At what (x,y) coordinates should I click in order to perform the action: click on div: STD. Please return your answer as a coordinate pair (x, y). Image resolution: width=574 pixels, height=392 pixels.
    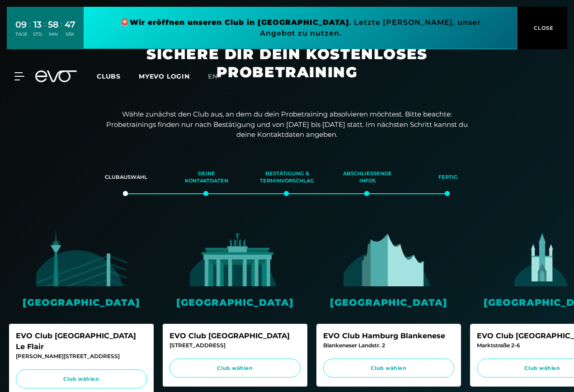
    Looking at the image, I should click on (37, 34).